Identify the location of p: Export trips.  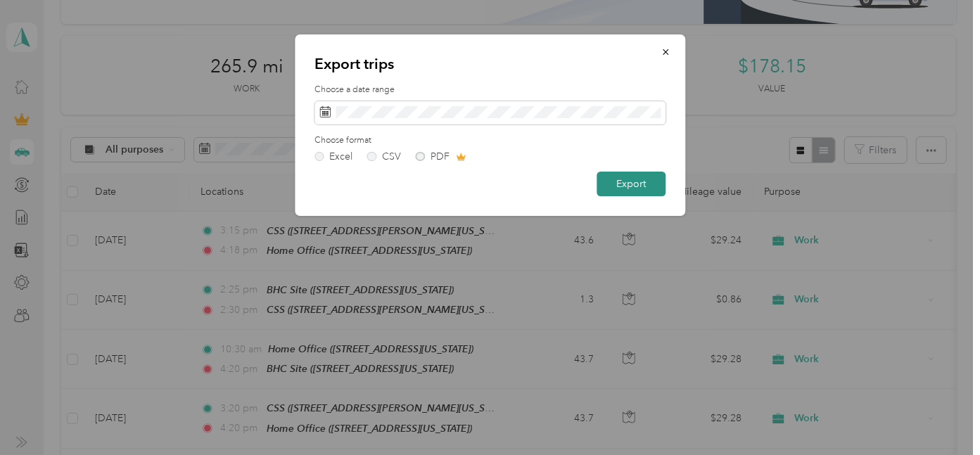
(490, 64).